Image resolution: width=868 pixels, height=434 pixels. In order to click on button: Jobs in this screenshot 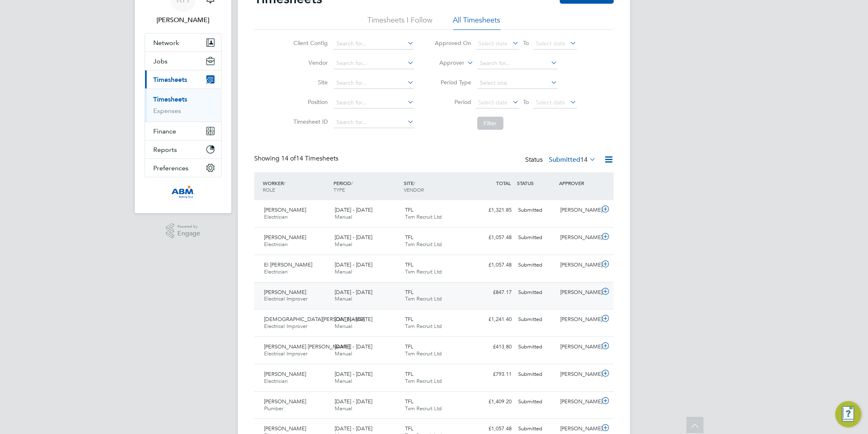, I will do `click(183, 61)`.